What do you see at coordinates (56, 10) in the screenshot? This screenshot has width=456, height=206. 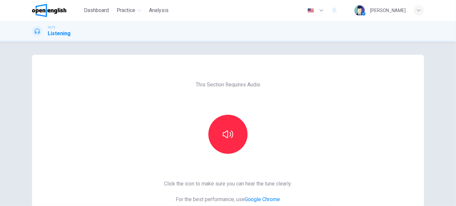 I see `a: OpenEnglish logo` at bounding box center [56, 10].